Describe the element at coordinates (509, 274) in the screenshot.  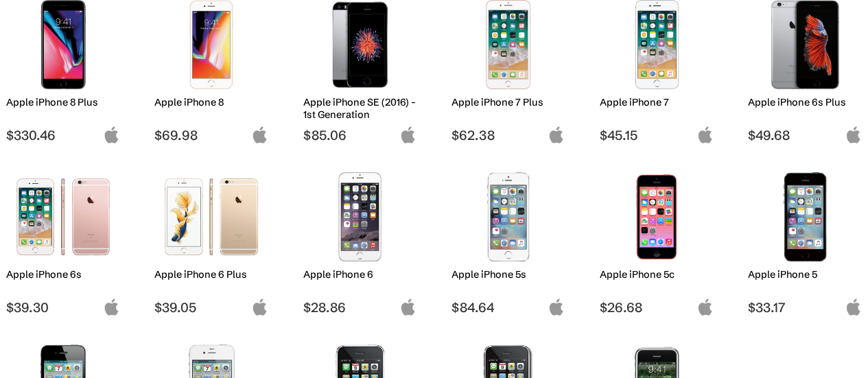
I see `h2: Apple iPhone 5s` at that location.